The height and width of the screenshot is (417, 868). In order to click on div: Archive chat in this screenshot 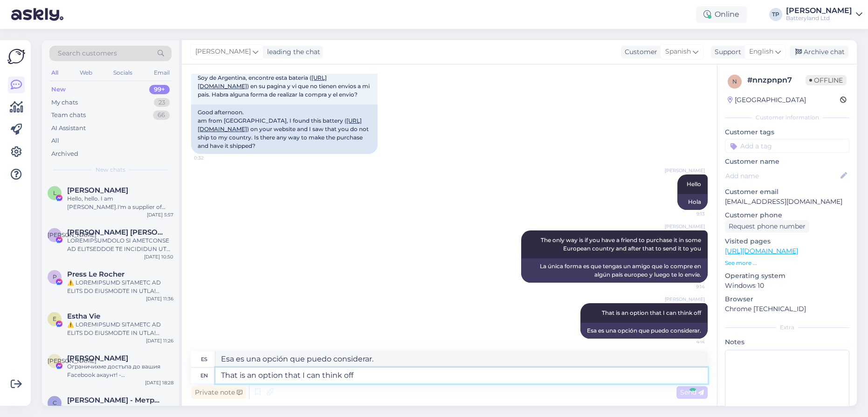, I will do `click(819, 52)`.